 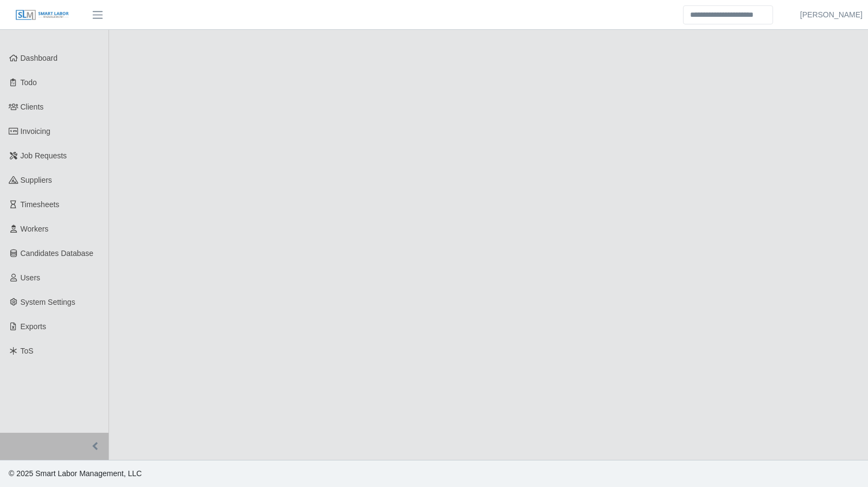 What do you see at coordinates (36, 180) in the screenshot?
I see `span: Suppliers` at bounding box center [36, 180].